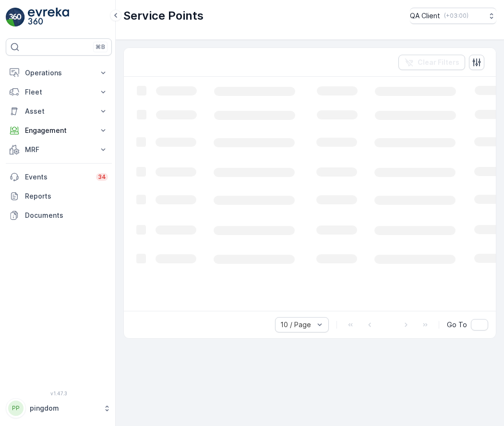  Describe the element at coordinates (101, 177) in the screenshot. I see `p: 34` at that location.